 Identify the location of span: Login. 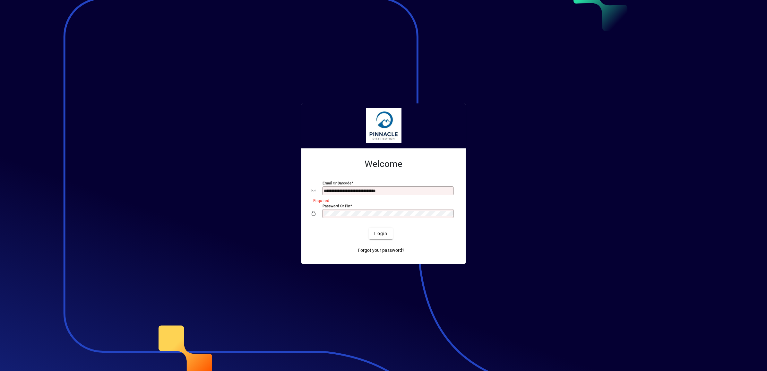
(381, 233).